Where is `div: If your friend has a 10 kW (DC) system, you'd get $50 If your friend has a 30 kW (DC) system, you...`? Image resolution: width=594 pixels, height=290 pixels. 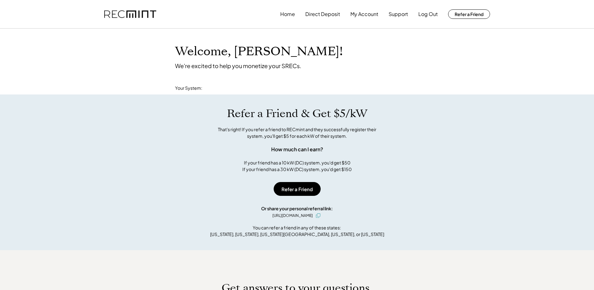 div: If your friend has a 10 kW (DC) system, you'd get $50 If your friend has a 30 kW (DC) system, you... is located at coordinates (297, 166).